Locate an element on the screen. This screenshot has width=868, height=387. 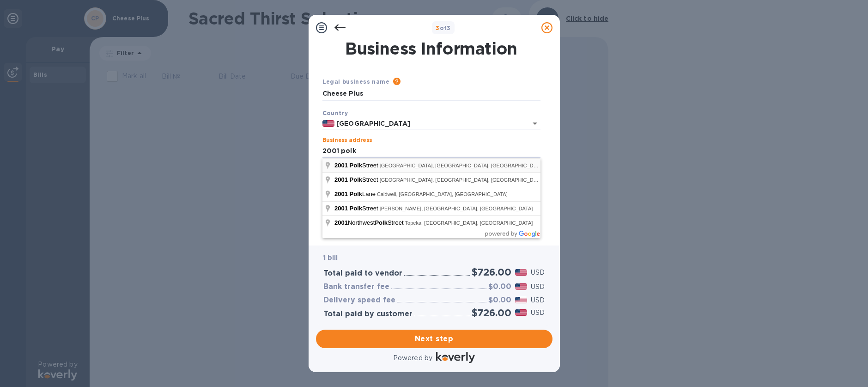
b: 1 bill is located at coordinates (331, 257).